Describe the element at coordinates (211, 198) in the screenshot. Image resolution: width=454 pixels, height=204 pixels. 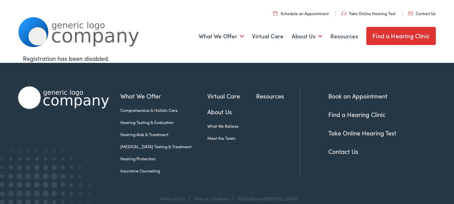
I see `a: Terms & Conditions` at that location.